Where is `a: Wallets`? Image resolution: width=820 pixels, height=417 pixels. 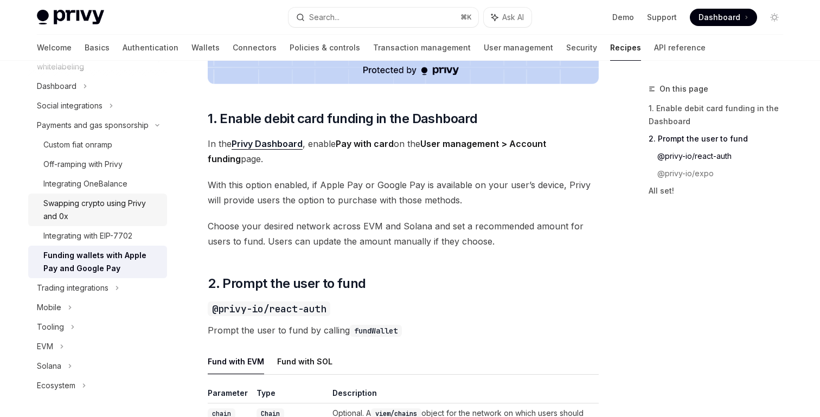 a: Wallets is located at coordinates (206, 48).